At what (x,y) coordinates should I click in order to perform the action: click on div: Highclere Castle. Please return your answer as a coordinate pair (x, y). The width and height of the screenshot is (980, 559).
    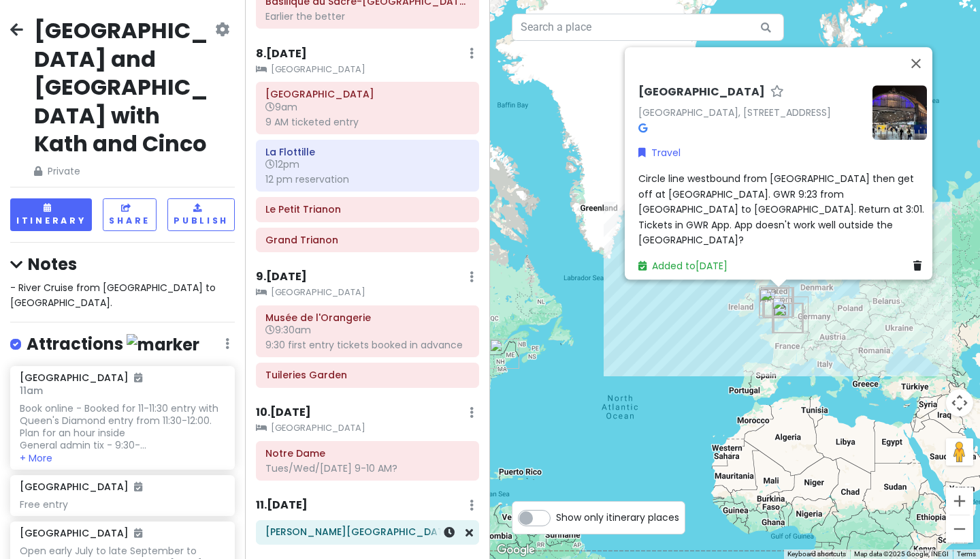
    Looking at the image, I should click on (774, 303).